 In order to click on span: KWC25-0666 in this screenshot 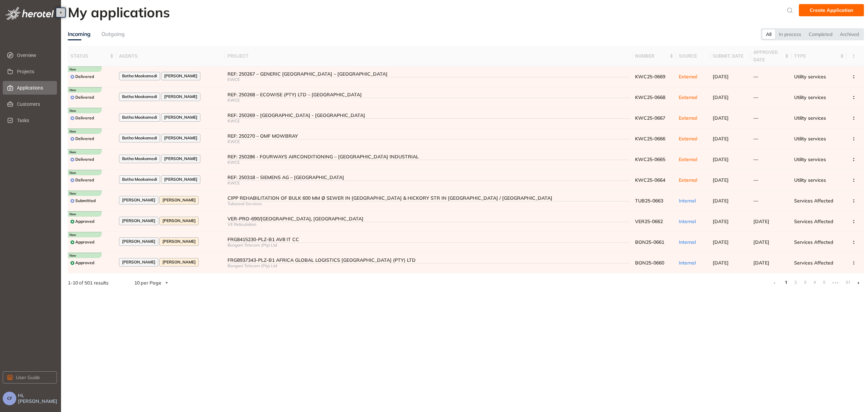, I will do `click(650, 139)`.